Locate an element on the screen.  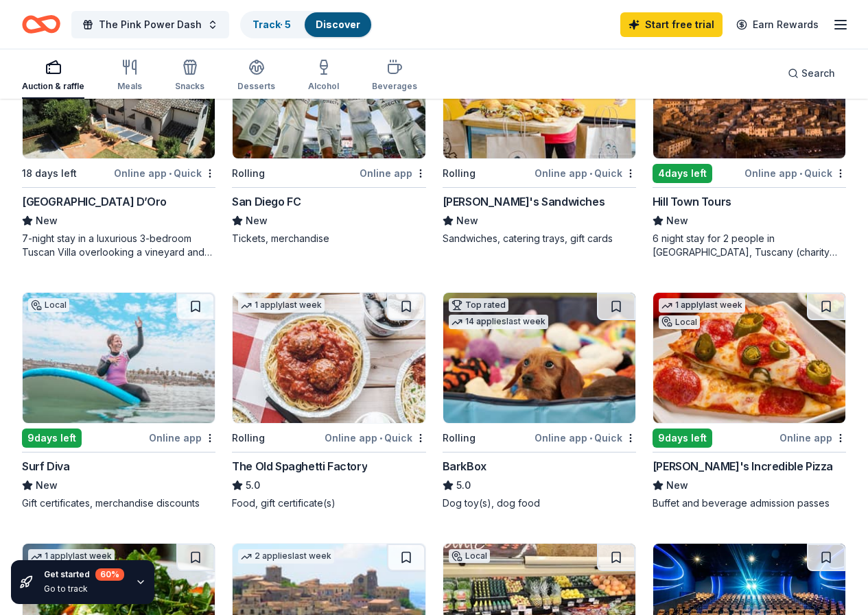
div: 14 applies last week is located at coordinates (498, 321).